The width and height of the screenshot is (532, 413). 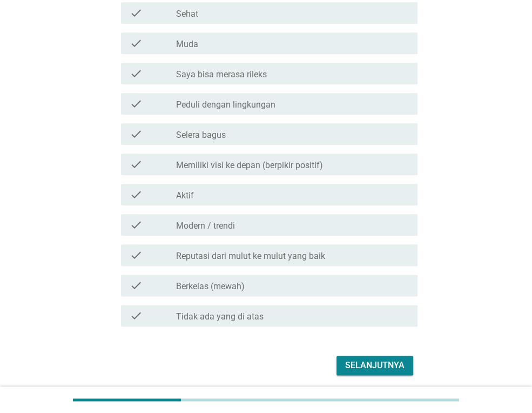 I want to click on label: Aktif, so click(x=185, y=196).